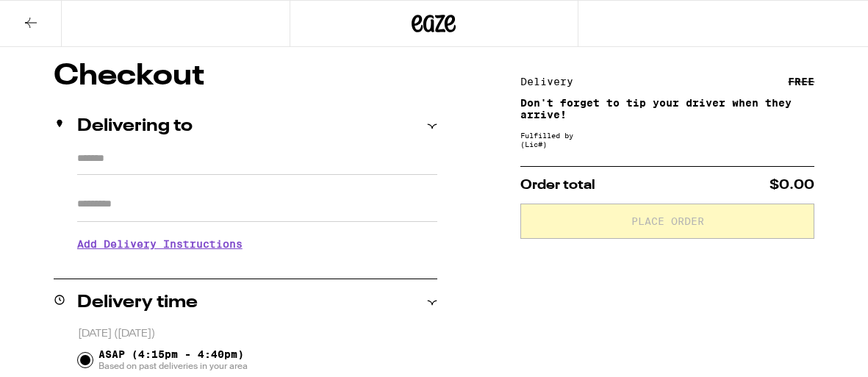  What do you see at coordinates (558, 185) in the screenshot?
I see `span: Order total` at bounding box center [558, 185].